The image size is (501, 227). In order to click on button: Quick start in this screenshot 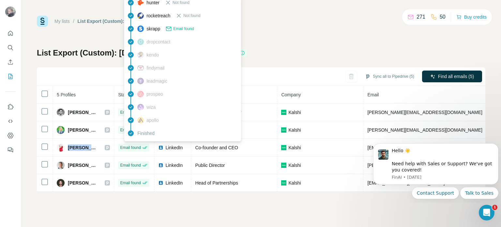, I will do `click(10, 33)`.